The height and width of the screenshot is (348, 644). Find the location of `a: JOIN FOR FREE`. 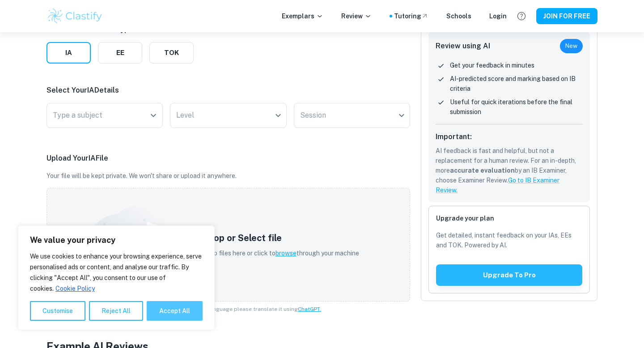

a: JOIN FOR FREE is located at coordinates (567, 16).